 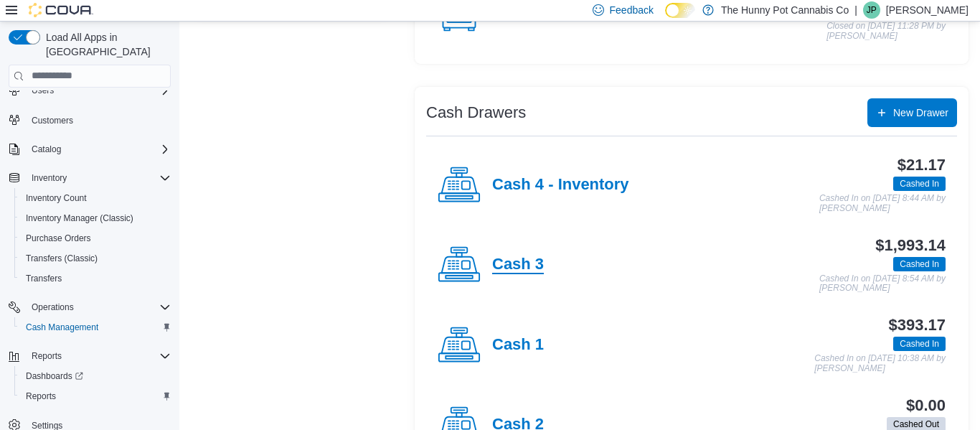 What do you see at coordinates (95, 238) in the screenshot?
I see `button: Purchase Orders` at bounding box center [95, 238].